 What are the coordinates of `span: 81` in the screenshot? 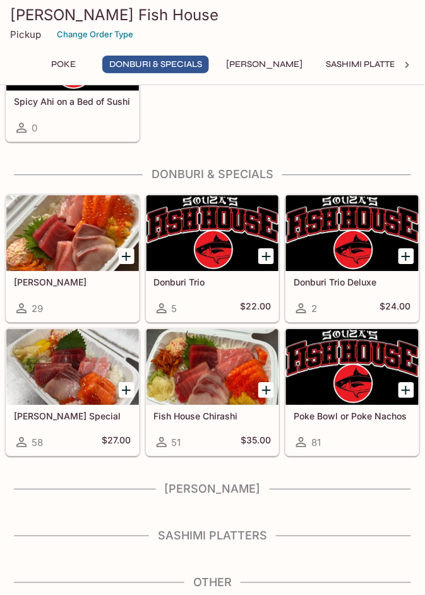 It's located at (316, 442).